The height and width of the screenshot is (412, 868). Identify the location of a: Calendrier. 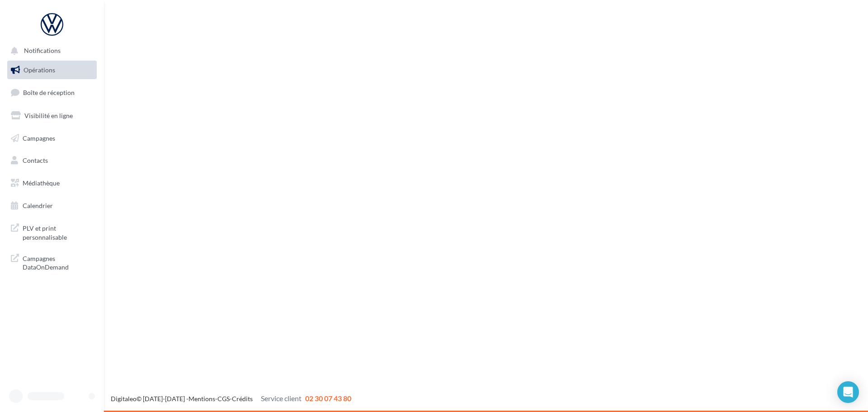
(52, 206).